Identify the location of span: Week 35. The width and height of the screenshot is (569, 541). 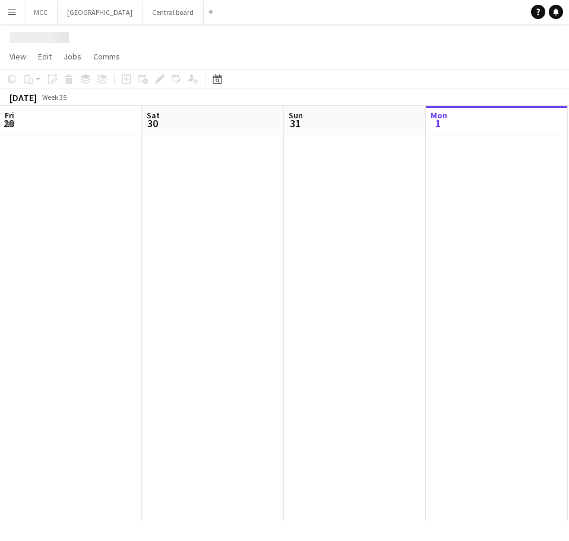
(54, 97).